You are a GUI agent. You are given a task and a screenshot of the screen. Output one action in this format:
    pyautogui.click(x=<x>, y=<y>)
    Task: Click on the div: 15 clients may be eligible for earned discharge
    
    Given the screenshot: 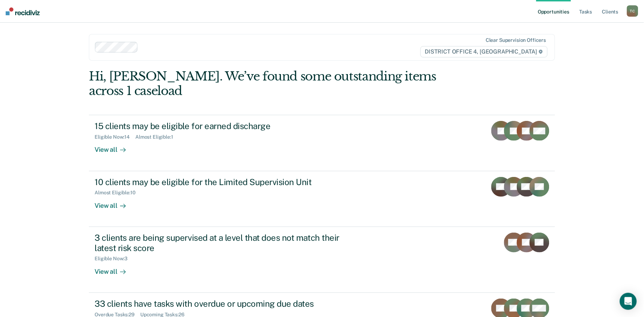 What is the action you would take?
    pyautogui.click(x=219, y=126)
    